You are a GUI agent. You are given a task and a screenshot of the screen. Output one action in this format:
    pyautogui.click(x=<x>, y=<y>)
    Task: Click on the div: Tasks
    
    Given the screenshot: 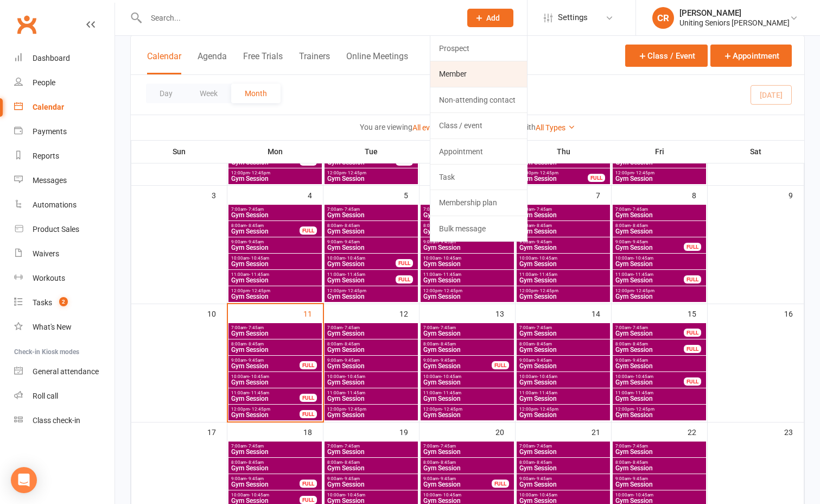 What is the action you would take?
    pyautogui.click(x=43, y=302)
    